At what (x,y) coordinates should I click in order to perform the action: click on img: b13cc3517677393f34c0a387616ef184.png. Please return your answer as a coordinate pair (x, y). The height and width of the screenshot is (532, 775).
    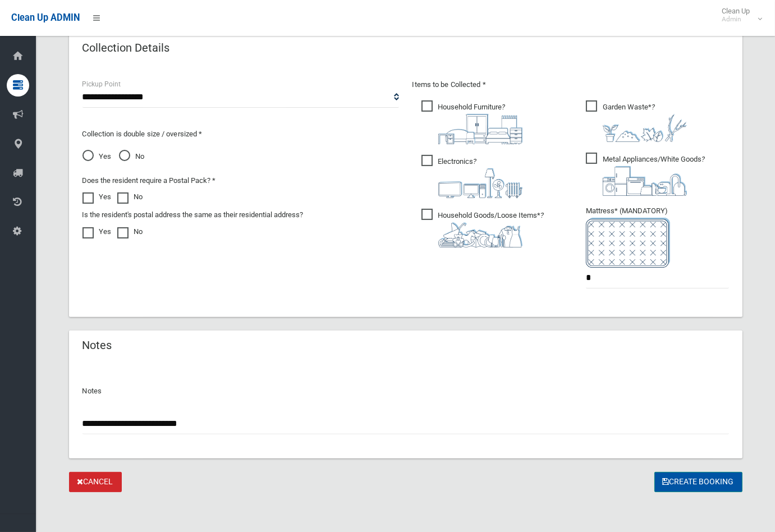
    Looking at the image, I should click on (481, 235).